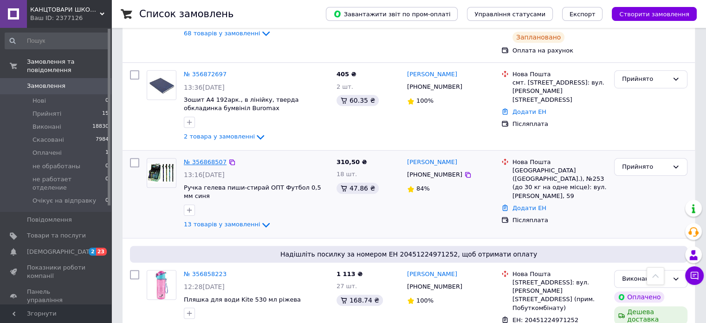 The width and height of the screenshot is (706, 323). I want to click on span: 27 шт., so click(347, 286).